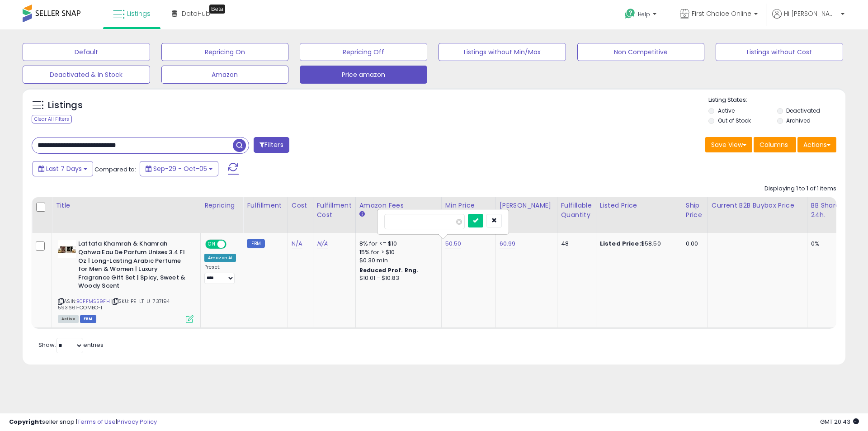 The width and height of the screenshot is (868, 431). What do you see at coordinates (222, 205) in the screenshot?
I see `div: Repricing` at bounding box center [222, 205].